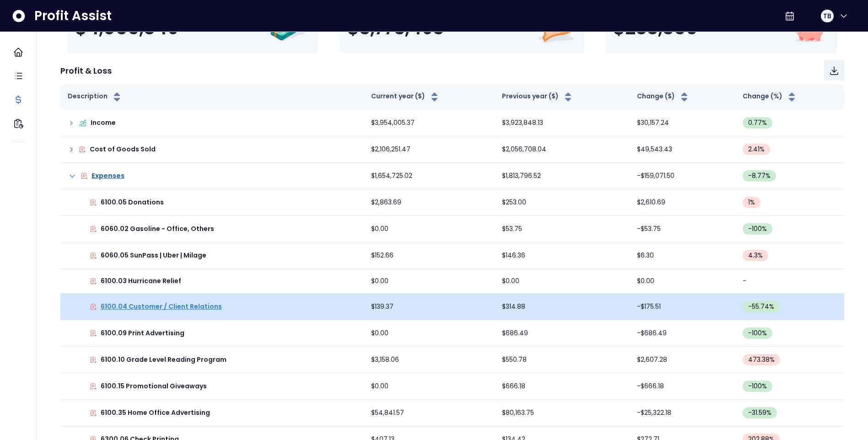  Describe the element at coordinates (157, 229) in the screenshot. I see `p: 6060.02 Gasoline - Office, Others` at that location.